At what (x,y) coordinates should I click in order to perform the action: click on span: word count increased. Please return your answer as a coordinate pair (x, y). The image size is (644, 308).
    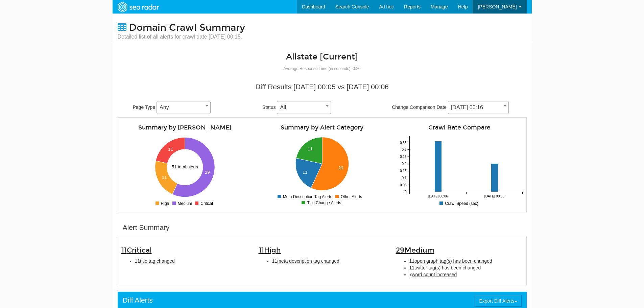
    Looking at the image, I should click on (434, 274).